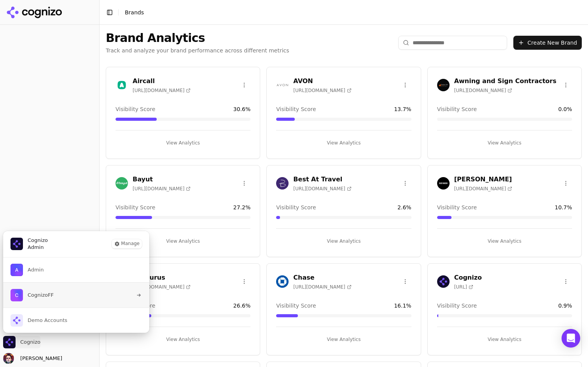  What do you see at coordinates (198, 51) in the screenshot?
I see `p: Track and analyze your brand performance across different metrics` at bounding box center [198, 51].